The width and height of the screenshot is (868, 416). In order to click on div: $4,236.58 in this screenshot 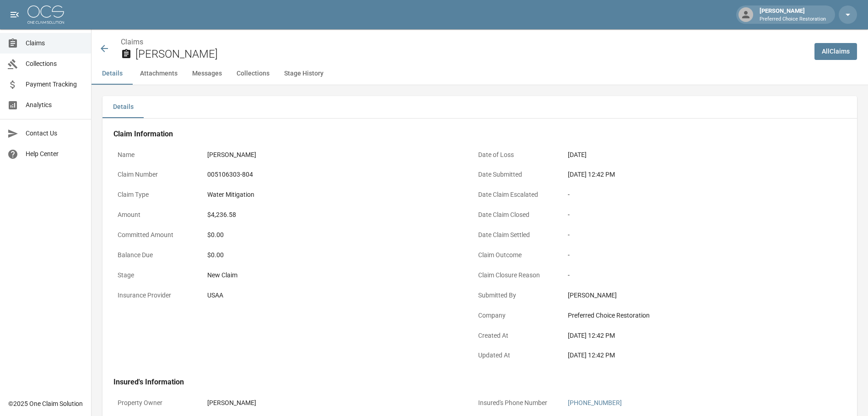, I will do `click(222, 215)`.